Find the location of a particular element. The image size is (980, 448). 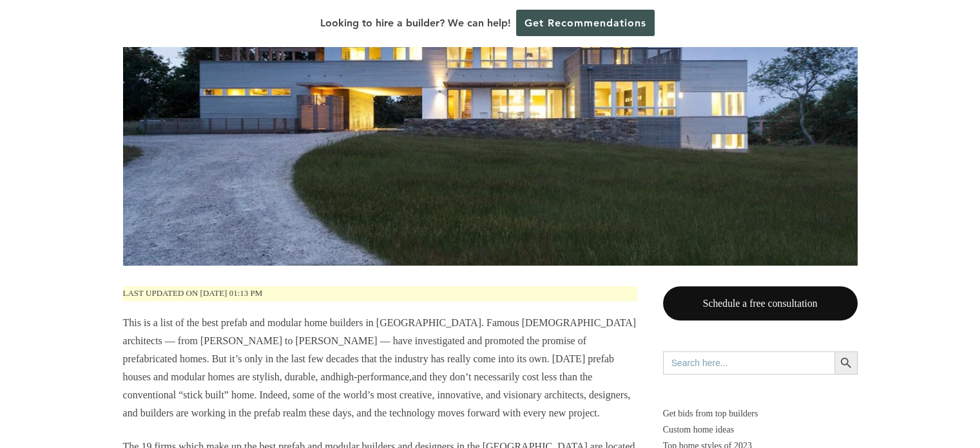

a: Custom home ideas is located at coordinates (760, 429).